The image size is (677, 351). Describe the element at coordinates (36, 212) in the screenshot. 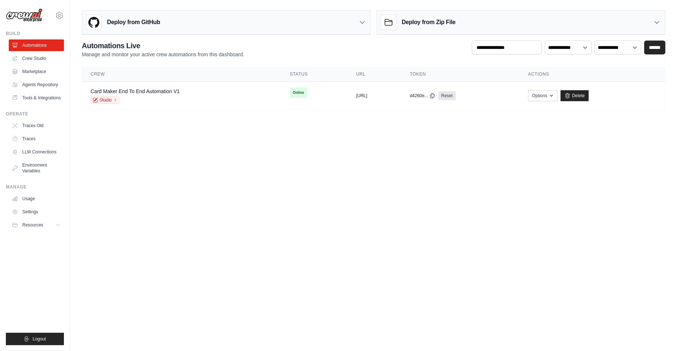

I see `a: Settings` at that location.